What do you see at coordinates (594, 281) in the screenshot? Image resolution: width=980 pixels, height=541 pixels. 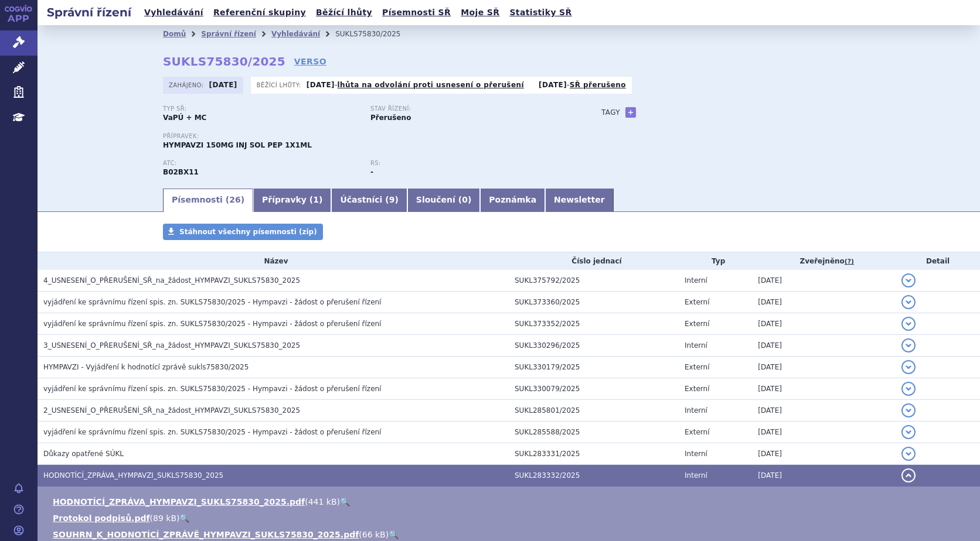 I see `td: SUKL375792/2025` at bounding box center [594, 281].